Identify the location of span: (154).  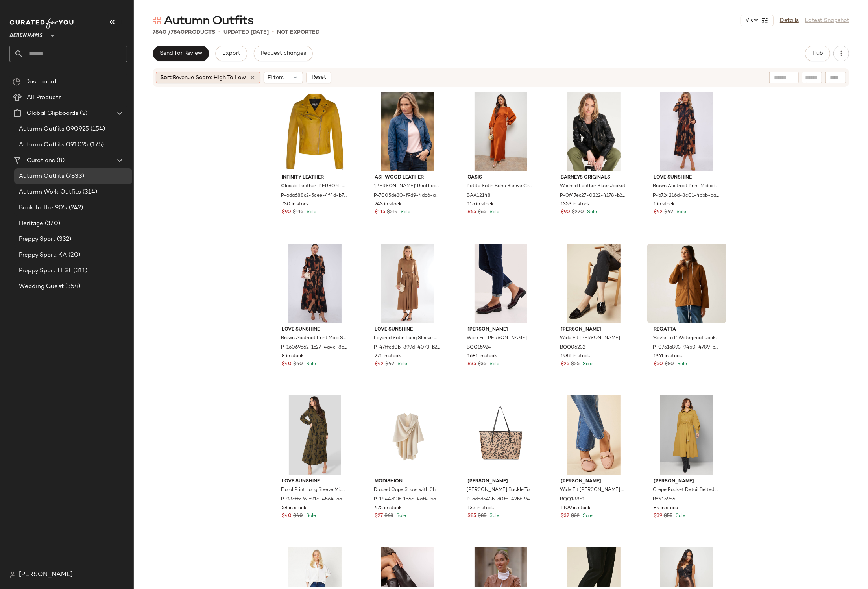
(97, 130).